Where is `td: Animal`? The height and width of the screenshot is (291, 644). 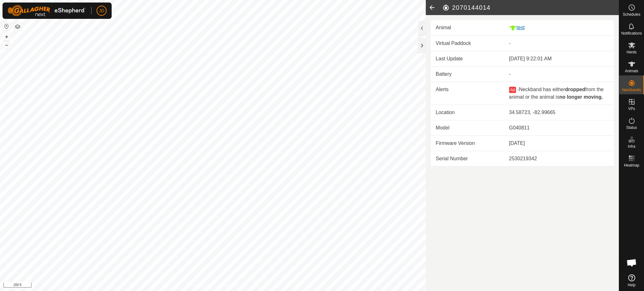
td: Animal is located at coordinates (467, 28).